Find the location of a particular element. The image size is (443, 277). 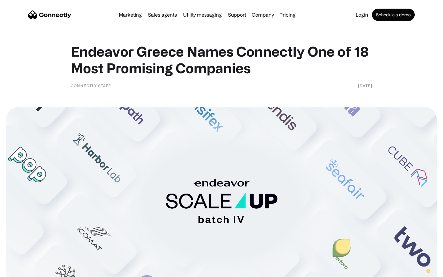

ul: Language list is located at coordinates (25, 270).